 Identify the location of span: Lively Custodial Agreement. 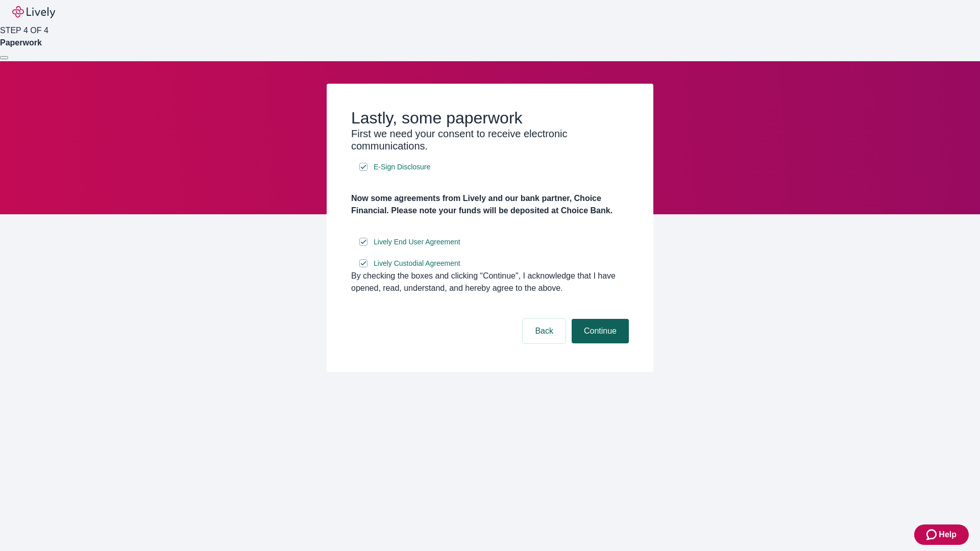
(418, 263).